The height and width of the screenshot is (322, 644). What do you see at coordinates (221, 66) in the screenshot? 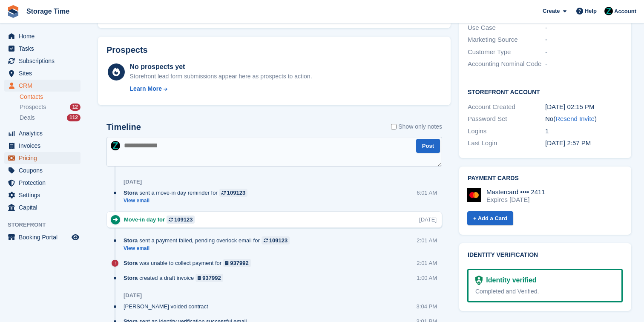
I see `div: No prospects yet` at bounding box center [221, 66].